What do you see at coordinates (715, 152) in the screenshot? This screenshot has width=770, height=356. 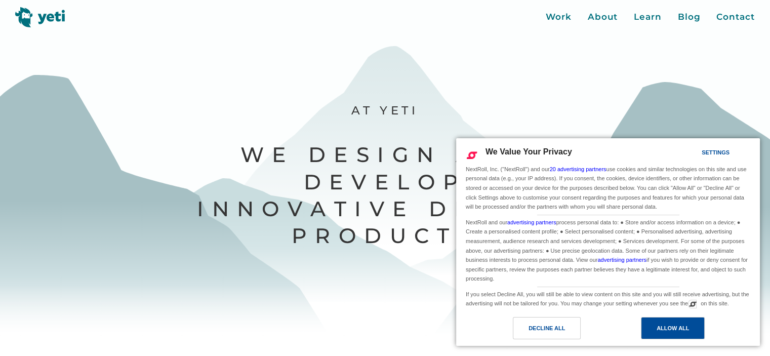 I see `div: Settings` at bounding box center [715, 152].